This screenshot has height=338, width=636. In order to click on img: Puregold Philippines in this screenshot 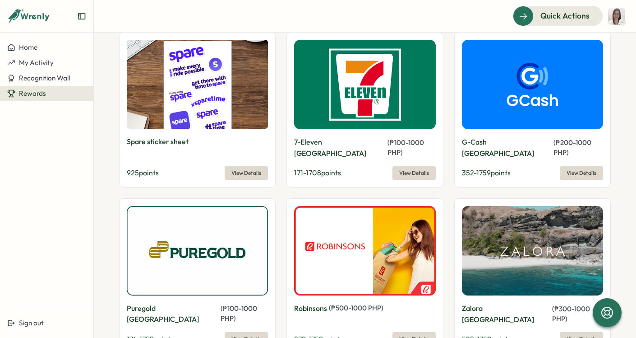, I will do `click(197, 250)`.